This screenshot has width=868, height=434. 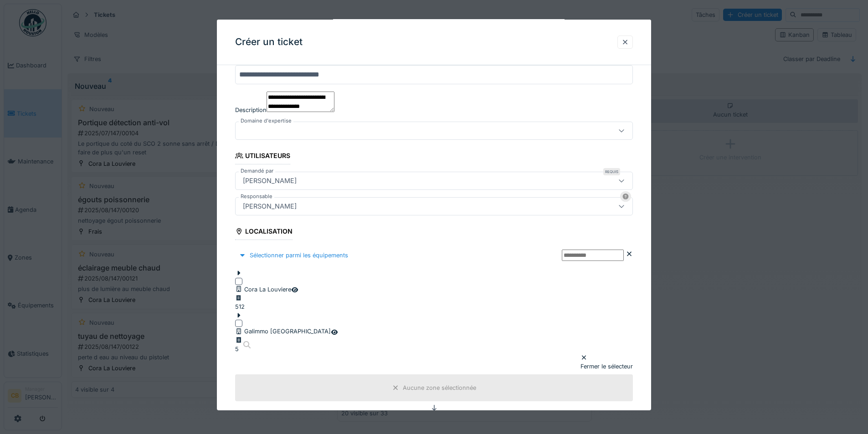 What do you see at coordinates (251, 110) in the screenshot?
I see `label: Description` at bounding box center [251, 110].